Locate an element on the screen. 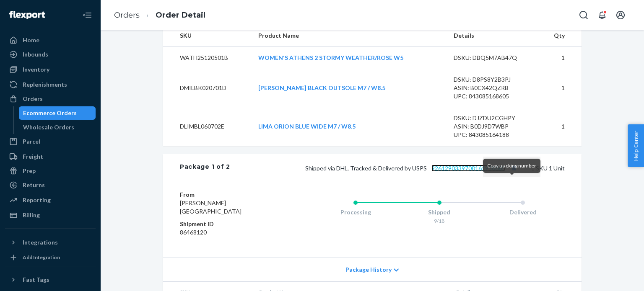 The image size is (644, 291). div: Returns is located at coordinates (34, 185).